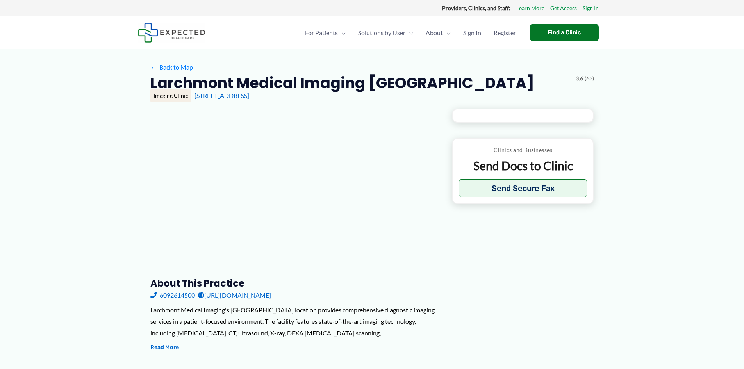 This screenshot has height=369, width=744. I want to click on a: Learn More, so click(530, 8).